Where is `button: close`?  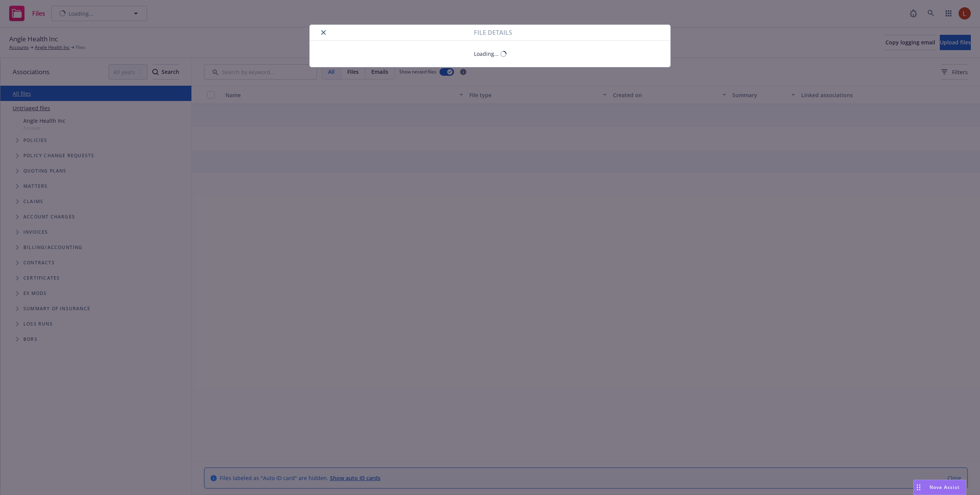 button: close is located at coordinates (324, 33).